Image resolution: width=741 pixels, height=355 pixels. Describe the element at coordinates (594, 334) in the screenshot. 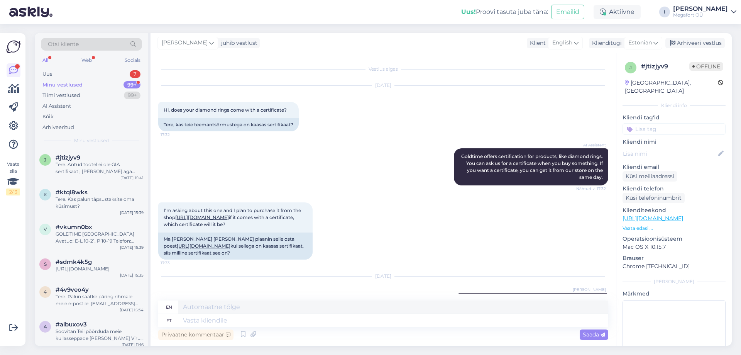

I see `span: Saada` at that location.